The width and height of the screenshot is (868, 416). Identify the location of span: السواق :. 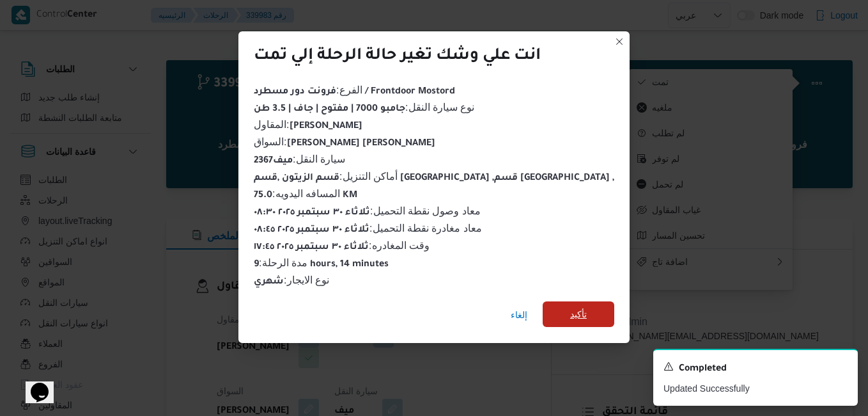
(344, 141).